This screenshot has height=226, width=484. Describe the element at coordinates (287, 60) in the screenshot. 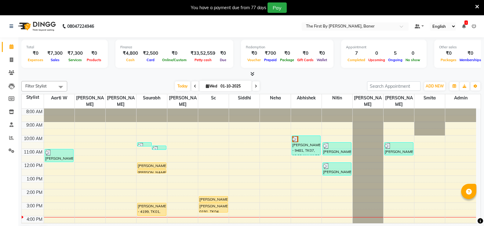

I see `span: Package` at that location.